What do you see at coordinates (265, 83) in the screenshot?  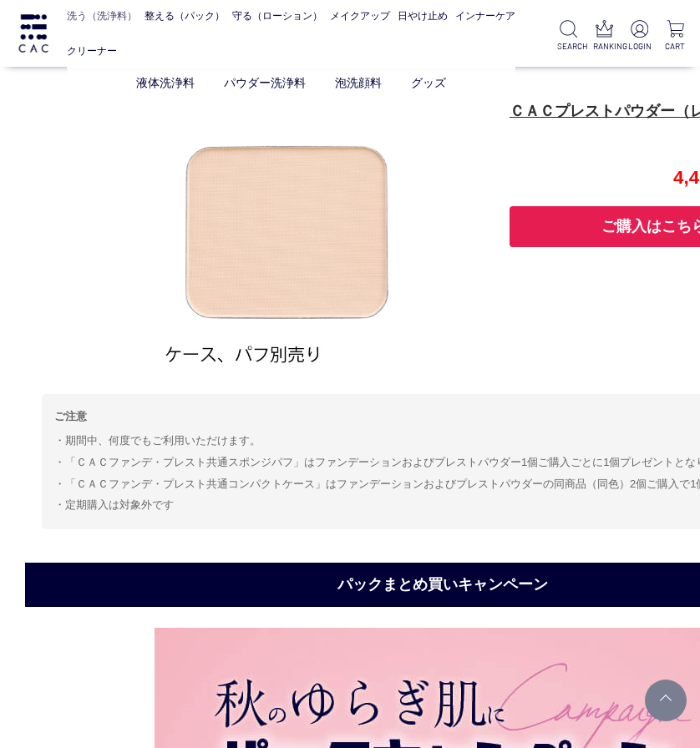 I see `a: パウダー洗浄料` at bounding box center [265, 83].